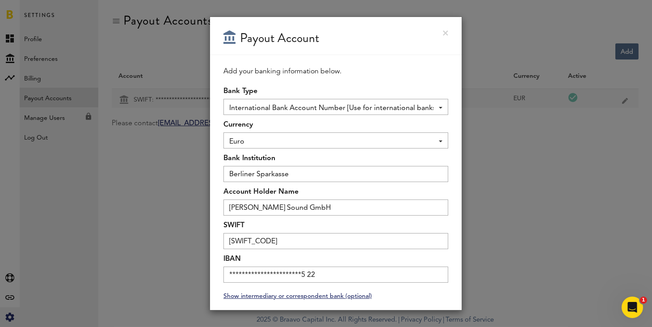  I want to click on label: Bank Institution, so click(249, 158).